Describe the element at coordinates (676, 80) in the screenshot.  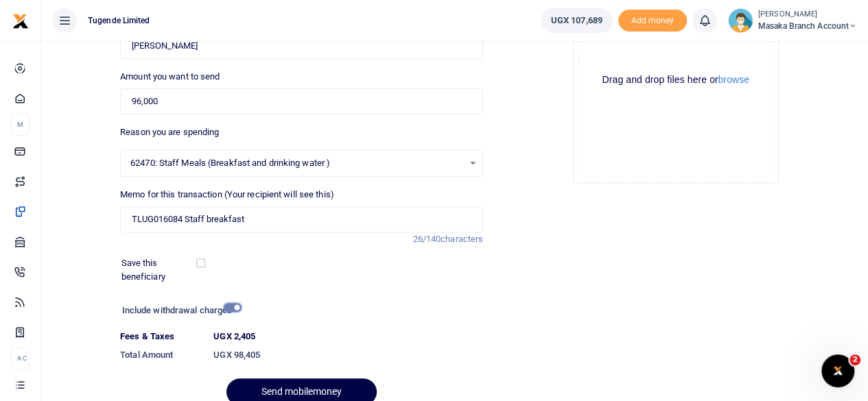
I see `div: Drag and drop files here or` at that location.